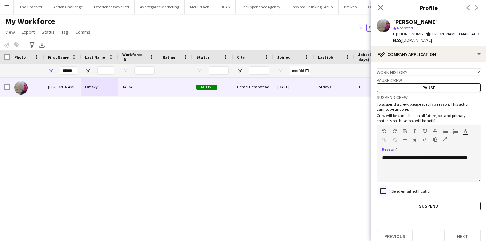 The image size is (486, 241). What do you see at coordinates (415, 131) in the screenshot?
I see `button: Italic` at bounding box center [415, 131].